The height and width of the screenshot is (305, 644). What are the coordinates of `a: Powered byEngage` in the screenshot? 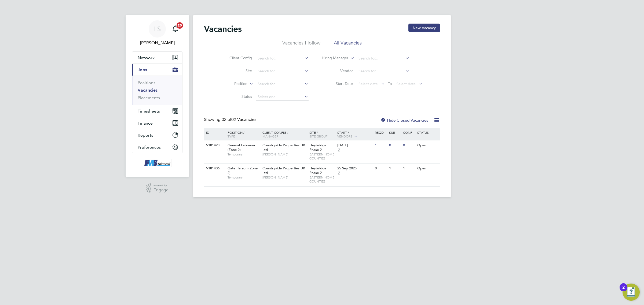 It's located at (157, 189).